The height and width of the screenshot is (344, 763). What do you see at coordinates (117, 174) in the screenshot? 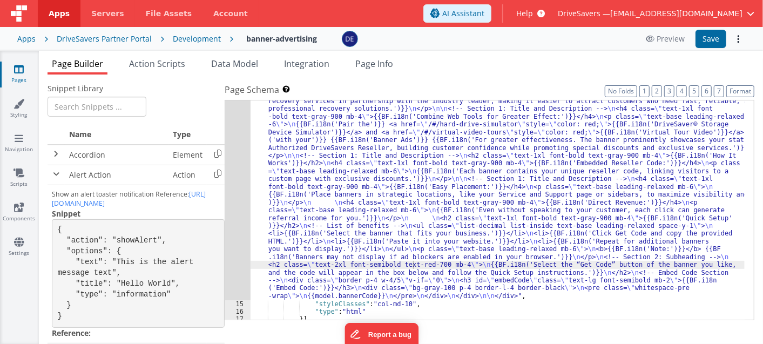
I see `td: Alert Action` at bounding box center [117, 174].